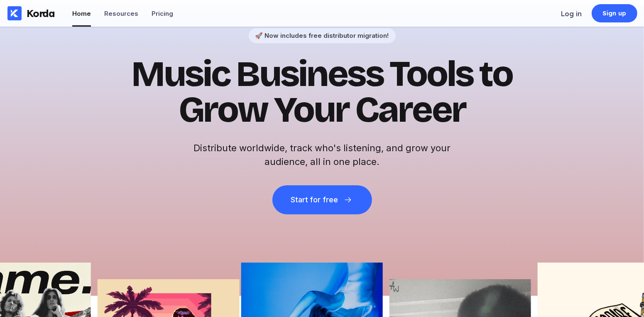  What do you see at coordinates (572, 14) in the screenshot?
I see `div: Log in` at bounding box center [572, 14].